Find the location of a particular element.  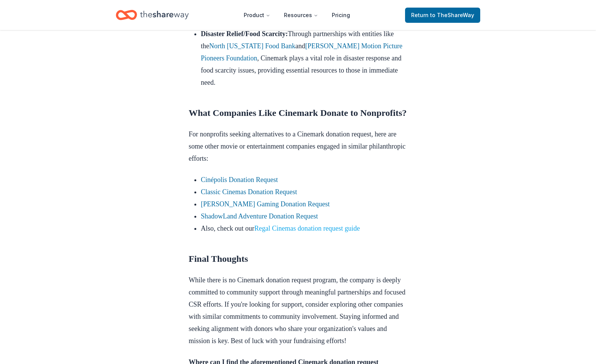

button: Resources is located at coordinates (301, 15).